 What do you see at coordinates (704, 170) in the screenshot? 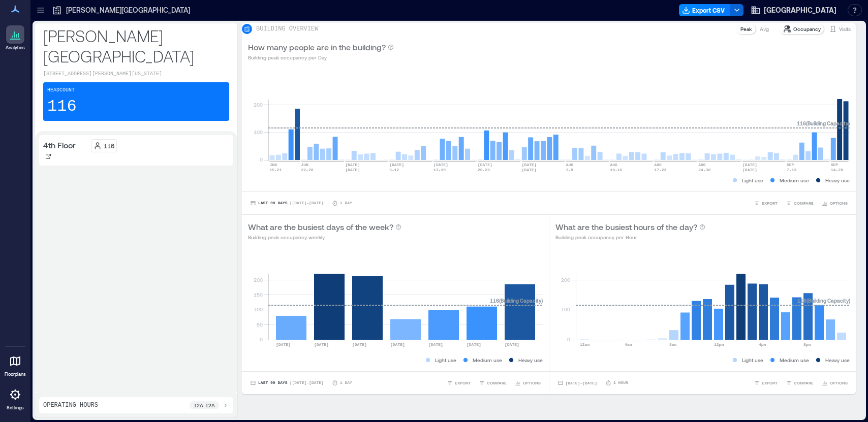
I see `text: 24-30` at bounding box center [704, 170].